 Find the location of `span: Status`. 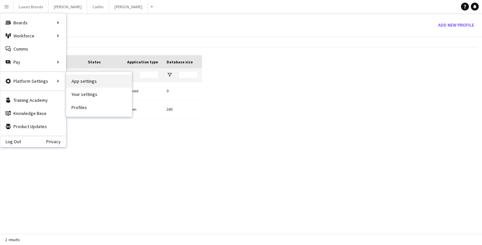

span: Status is located at coordinates (94, 62).